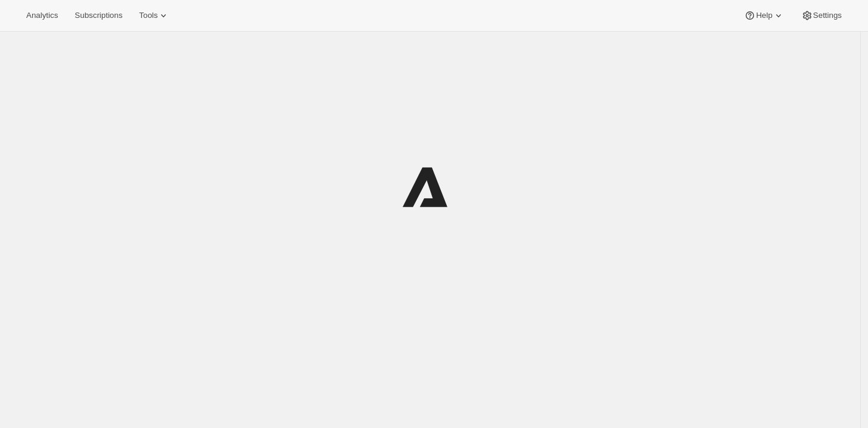  What do you see at coordinates (98, 15) in the screenshot?
I see `button: Subscriptions` at bounding box center [98, 15].